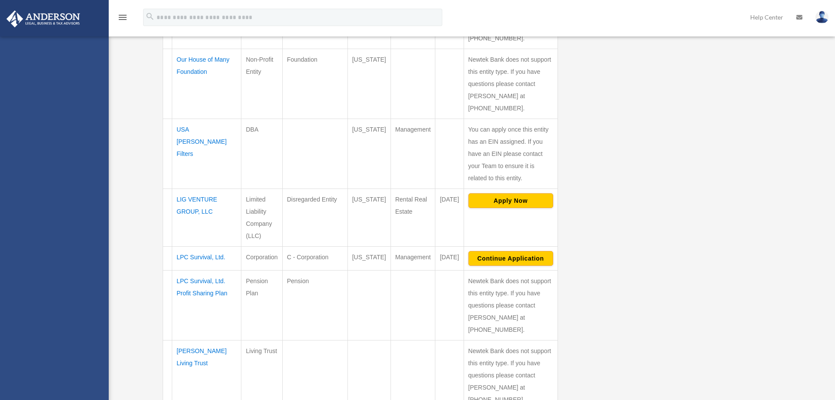 The width and height of the screenshot is (835, 400). What do you see at coordinates (262, 218) in the screenshot?
I see `td: Limited Liability Company (LLC)` at bounding box center [262, 218].